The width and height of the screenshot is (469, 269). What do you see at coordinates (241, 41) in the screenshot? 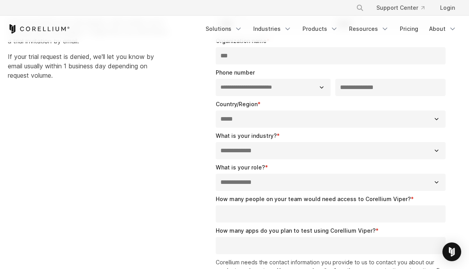
I see `span: Organization name` at bounding box center [241, 41].